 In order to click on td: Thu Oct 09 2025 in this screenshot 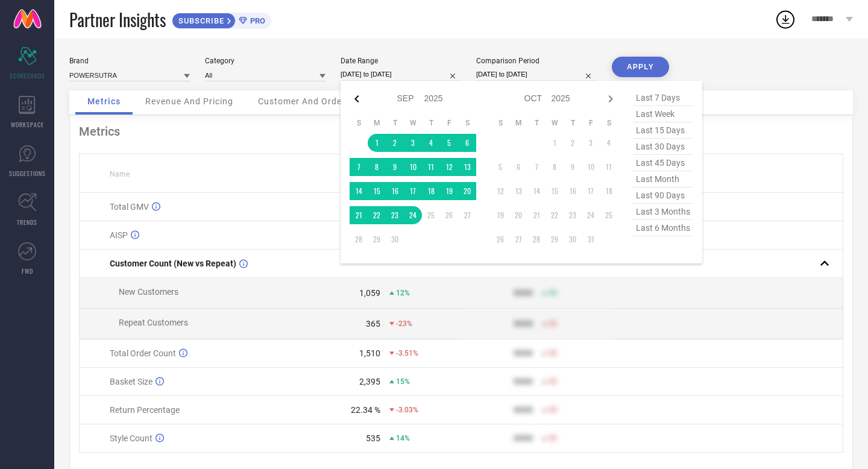, I will do `click(573, 167)`.